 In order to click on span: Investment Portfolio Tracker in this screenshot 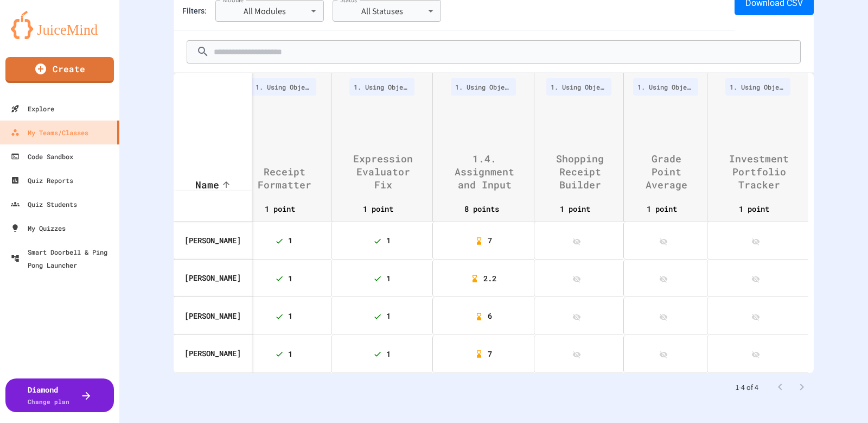, I will do `click(766, 171)`.